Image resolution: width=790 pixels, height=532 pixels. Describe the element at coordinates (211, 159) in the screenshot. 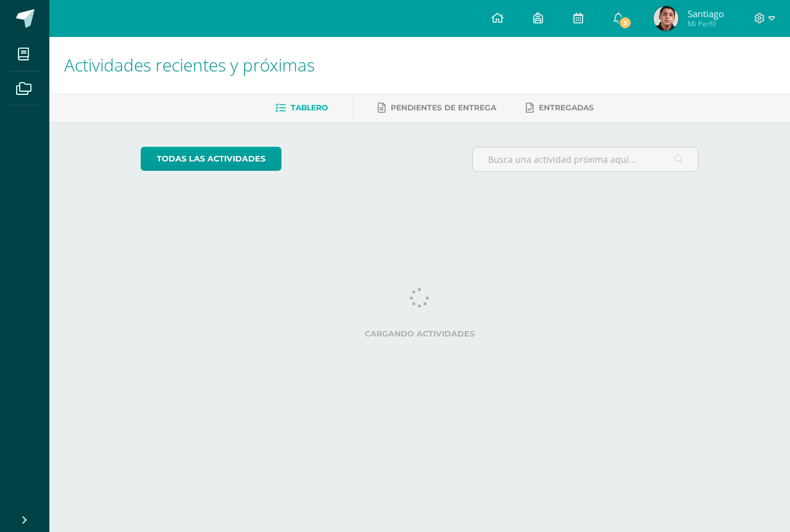

I see `a: todas las Actividades` at that location.